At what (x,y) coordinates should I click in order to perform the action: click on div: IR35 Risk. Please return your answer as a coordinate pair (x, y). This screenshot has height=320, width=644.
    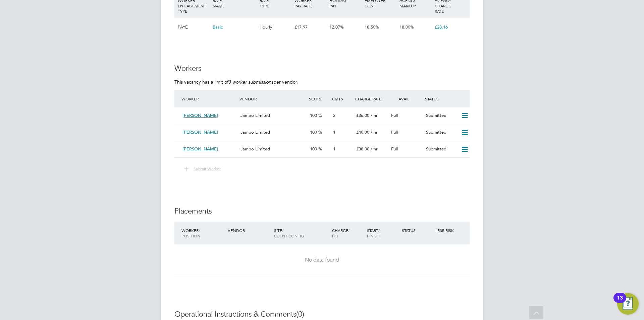
    Looking at the image, I should click on (446, 230).